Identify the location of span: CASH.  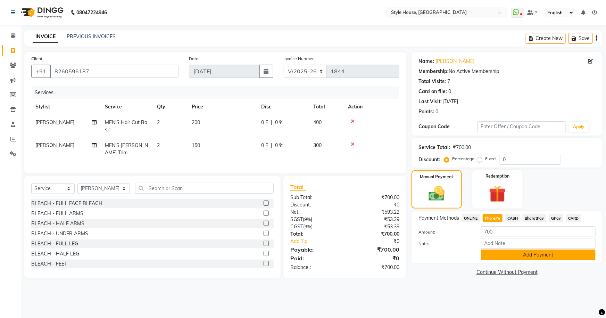
(513, 218).